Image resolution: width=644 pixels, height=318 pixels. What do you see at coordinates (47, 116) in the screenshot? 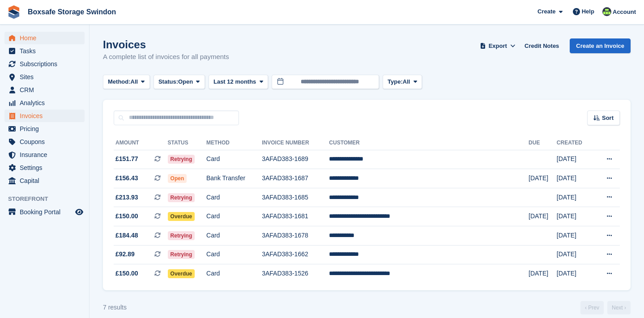
I see `span: Invoices` at bounding box center [47, 116].